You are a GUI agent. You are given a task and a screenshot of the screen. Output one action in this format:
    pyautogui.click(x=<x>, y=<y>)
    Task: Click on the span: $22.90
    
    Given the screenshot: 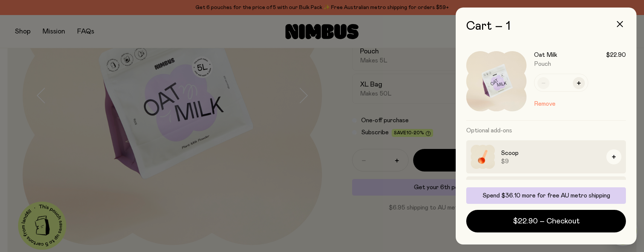 What is the action you would take?
    pyautogui.click(x=616, y=55)
    